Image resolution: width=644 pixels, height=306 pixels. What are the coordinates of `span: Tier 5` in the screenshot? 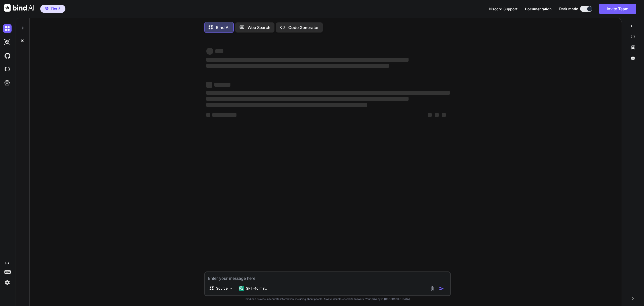 It's located at (56, 9).